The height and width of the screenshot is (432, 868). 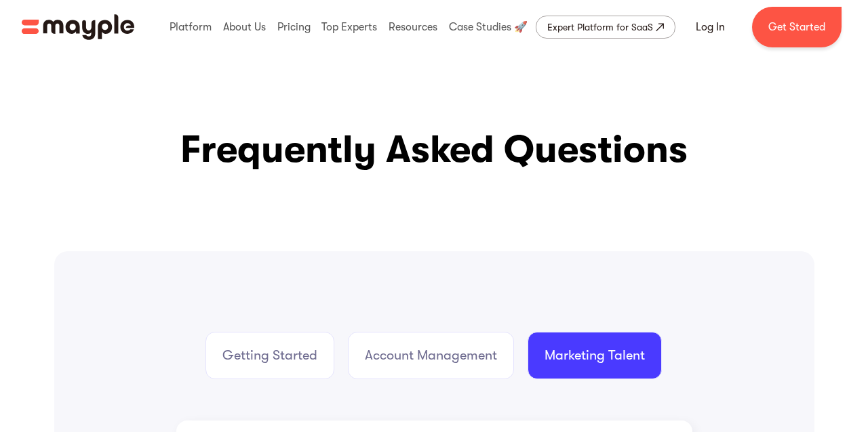 What do you see at coordinates (244, 27) in the screenshot?
I see `div: About Us` at bounding box center [244, 27].